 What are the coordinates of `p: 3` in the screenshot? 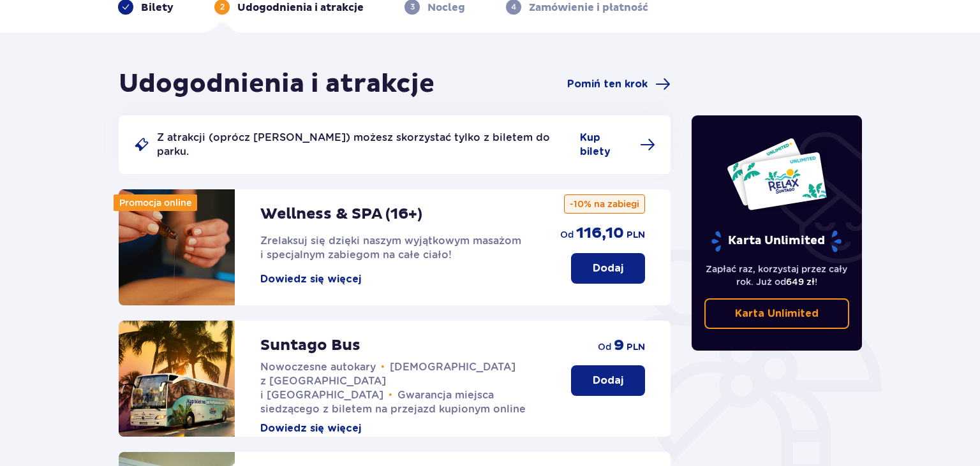 It's located at (412, 7).